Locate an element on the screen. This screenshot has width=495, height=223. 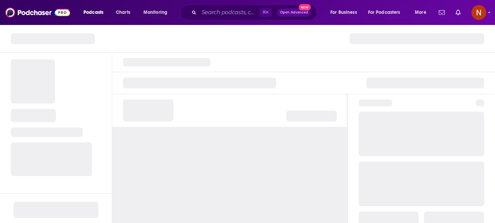
span: Logged in as AdelNBM is located at coordinates (479, 12).